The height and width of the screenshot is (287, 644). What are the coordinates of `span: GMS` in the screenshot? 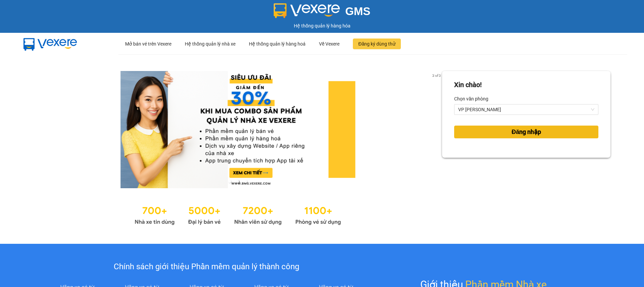 It's located at (358, 11).